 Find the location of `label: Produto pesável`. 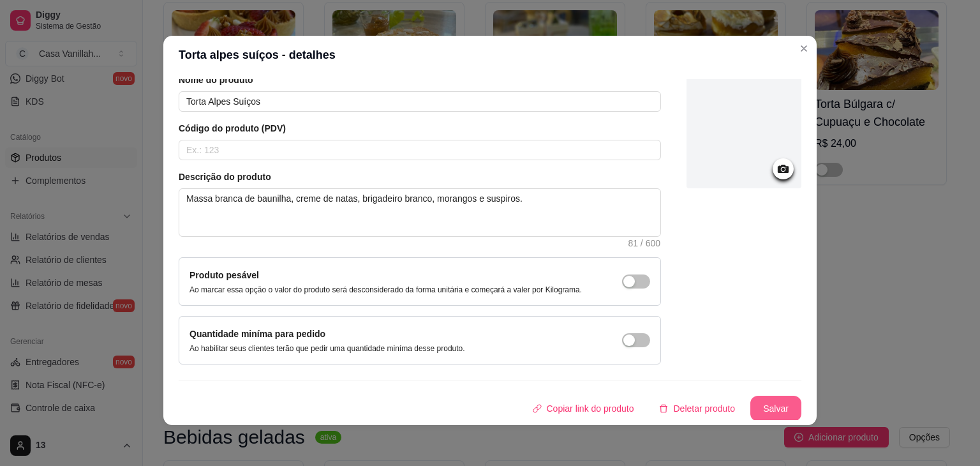

label: Produto pesável is located at coordinates (224, 275).